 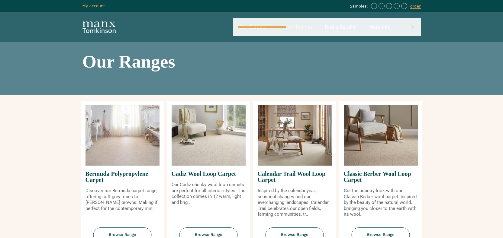 I want to click on img: Classic Berber Wool Loop Carpet, so click(x=381, y=136).